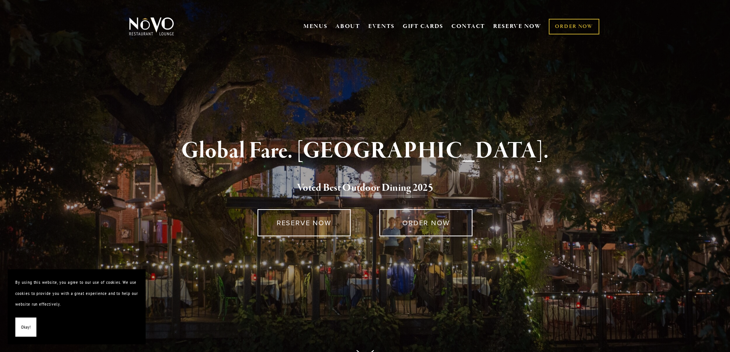 The width and height of the screenshot is (730, 352). Describe the element at coordinates (365, 188) in the screenshot. I see `h2: 5` at that location.